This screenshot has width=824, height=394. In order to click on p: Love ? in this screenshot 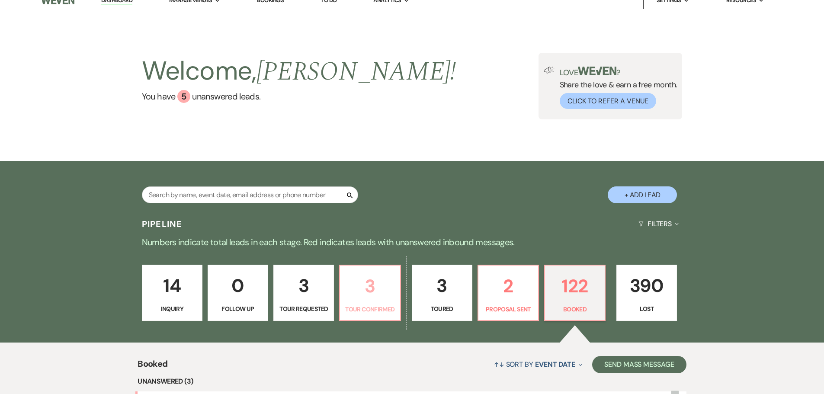, I will do `click(618, 71)`.